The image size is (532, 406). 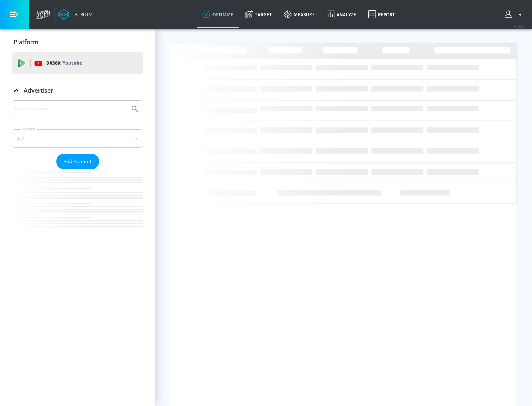 I want to click on a: Analyze, so click(x=341, y=14).